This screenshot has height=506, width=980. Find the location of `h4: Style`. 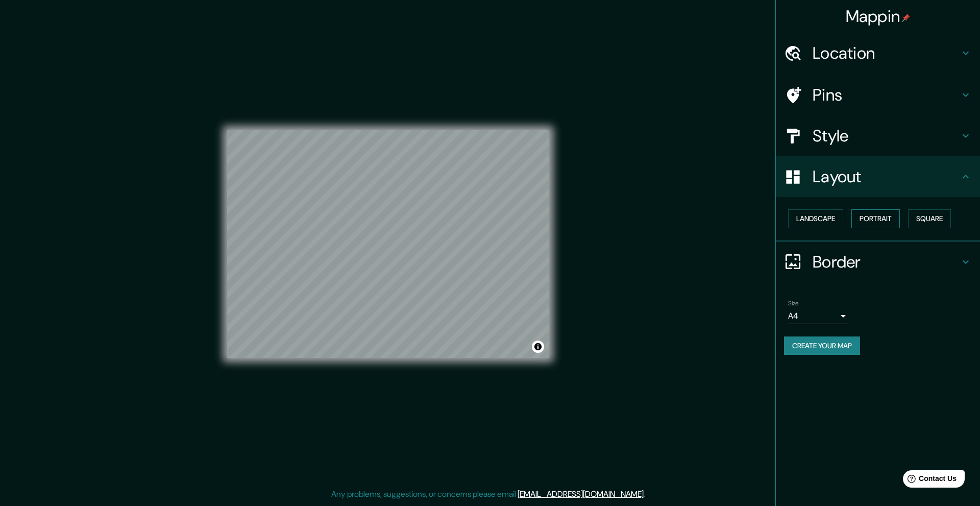

h4: Style is located at coordinates (886, 136).